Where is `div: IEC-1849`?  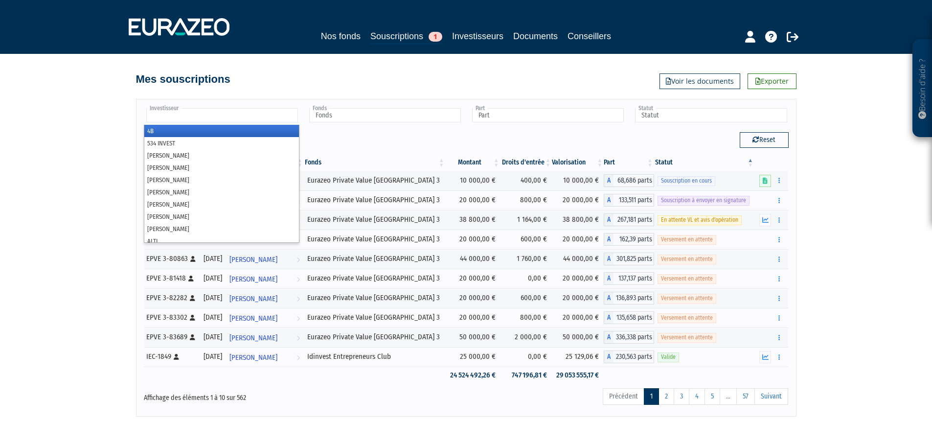 div: IEC-1849 is located at coordinates (171, 356).